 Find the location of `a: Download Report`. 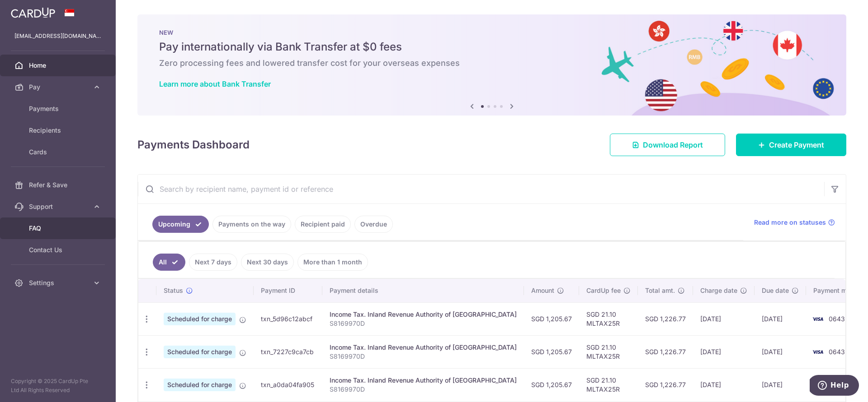

a: Download Report is located at coordinates (667, 145).